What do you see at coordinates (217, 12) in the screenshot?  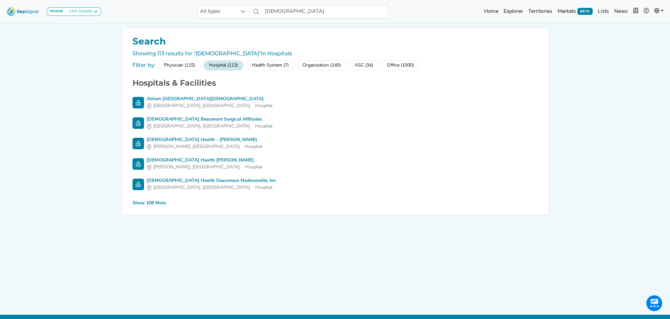 I see `span: All types` at bounding box center [217, 12].